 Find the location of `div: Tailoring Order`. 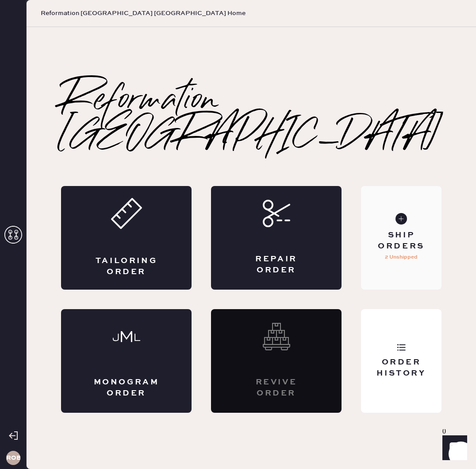

div: Tailoring Order is located at coordinates (126, 266).